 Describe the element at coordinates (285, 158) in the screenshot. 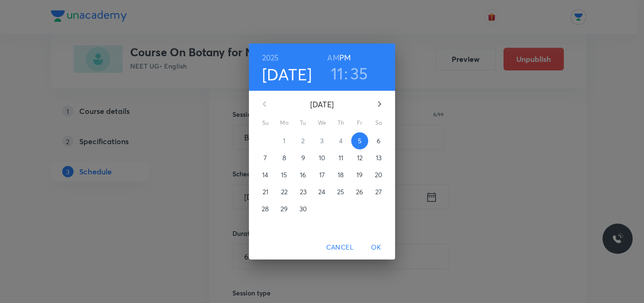

I see `button: 8` at that location.